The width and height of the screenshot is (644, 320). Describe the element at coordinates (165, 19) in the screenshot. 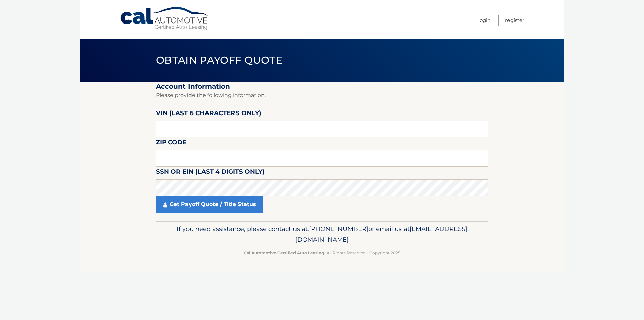

I see `a: Cal Automotive` at that location.